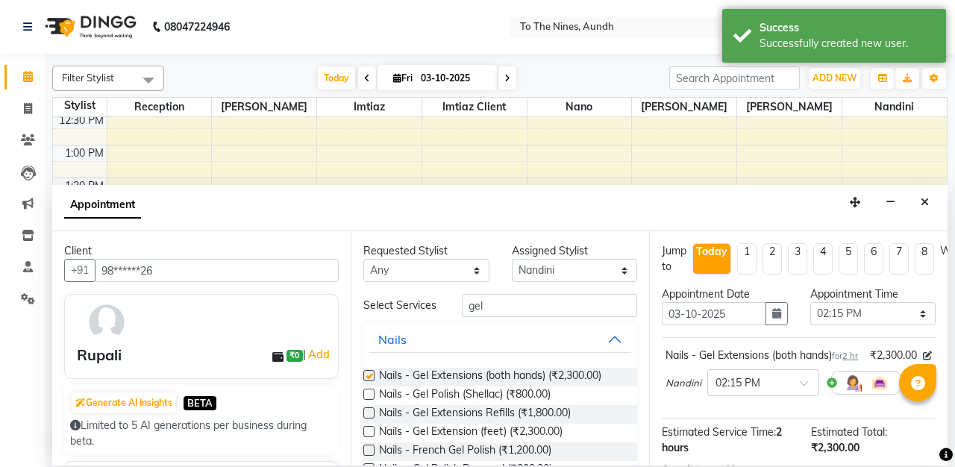 The height and width of the screenshot is (467, 955). Describe the element at coordinates (844, 356) in the screenshot. I see `small: for` at that location.